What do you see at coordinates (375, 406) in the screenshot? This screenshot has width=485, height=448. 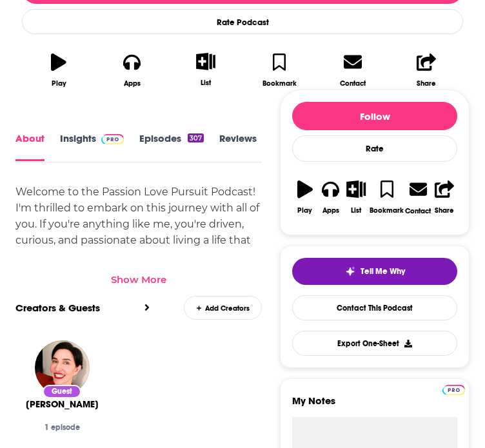 I see `label: My Notes` at bounding box center [375, 406].